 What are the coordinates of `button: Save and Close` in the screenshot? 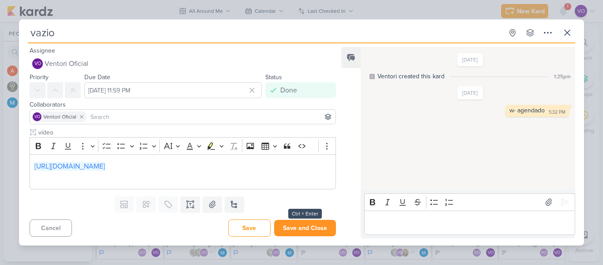 It's located at (305, 228).